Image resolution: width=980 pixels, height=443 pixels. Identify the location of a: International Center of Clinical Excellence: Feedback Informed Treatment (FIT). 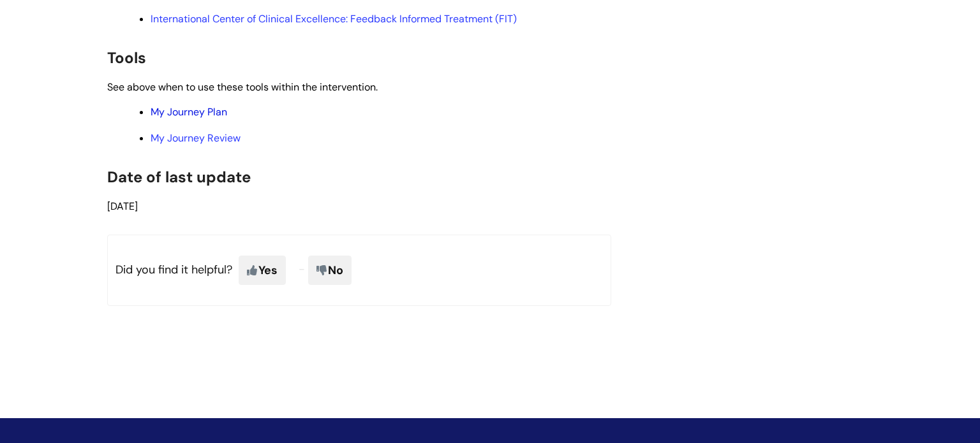
(334, 18).